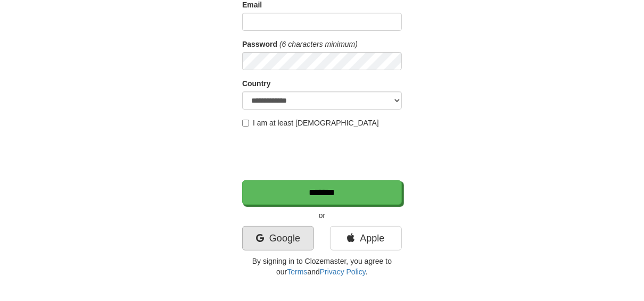 The height and width of the screenshot is (301, 644). I want to click on a: Apple, so click(365, 238).